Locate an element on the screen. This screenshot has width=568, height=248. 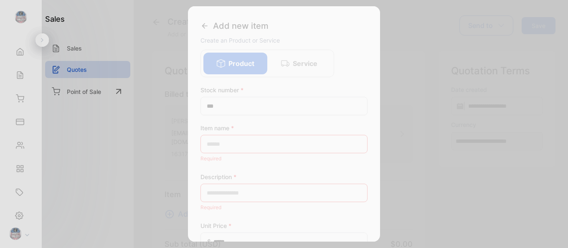
img: profile is located at coordinates (15, 234).